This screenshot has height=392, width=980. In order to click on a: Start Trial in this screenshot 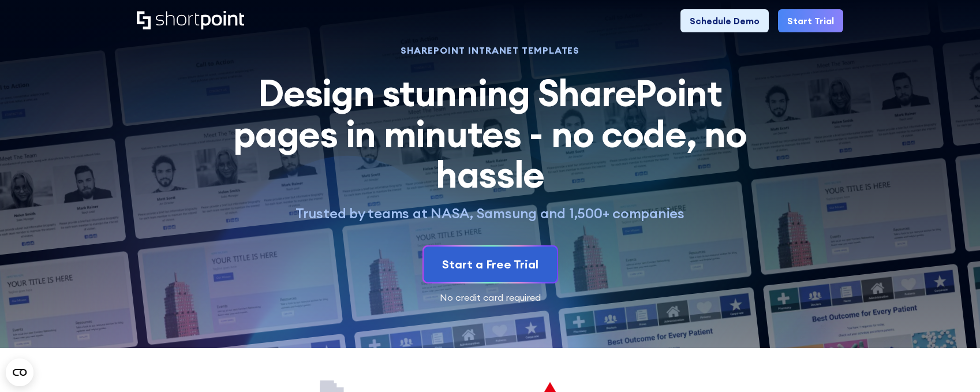, I will do `click(810, 21)`.